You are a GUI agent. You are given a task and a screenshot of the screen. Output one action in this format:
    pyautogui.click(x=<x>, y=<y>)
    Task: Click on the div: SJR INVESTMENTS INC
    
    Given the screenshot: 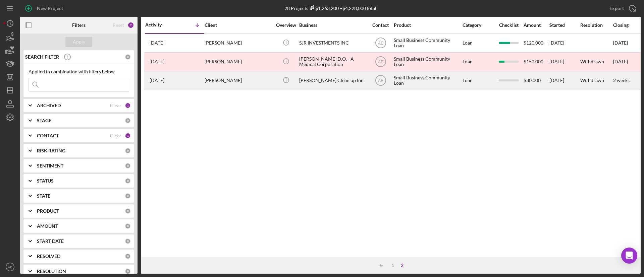 What is the action you would take?
    pyautogui.click(x=333, y=43)
    